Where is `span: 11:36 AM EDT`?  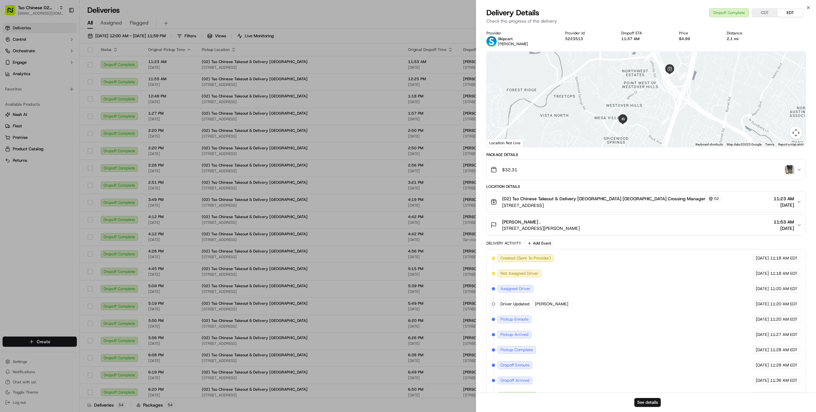 span: 11:36 AM EDT is located at coordinates (784, 381).